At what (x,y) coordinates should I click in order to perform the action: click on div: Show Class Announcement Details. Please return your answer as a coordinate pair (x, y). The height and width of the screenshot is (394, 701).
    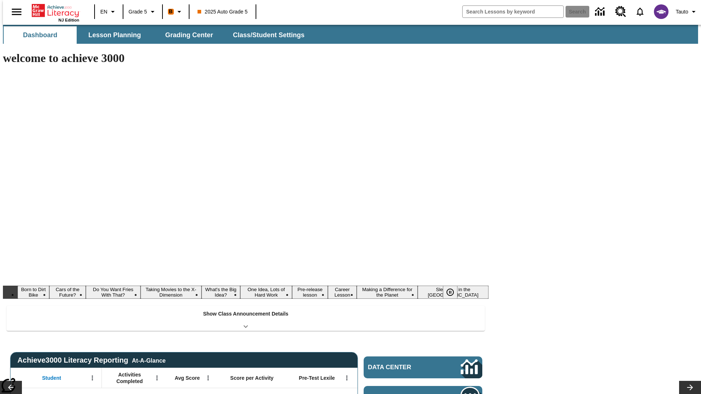
    Looking at the image, I should click on (246, 318).